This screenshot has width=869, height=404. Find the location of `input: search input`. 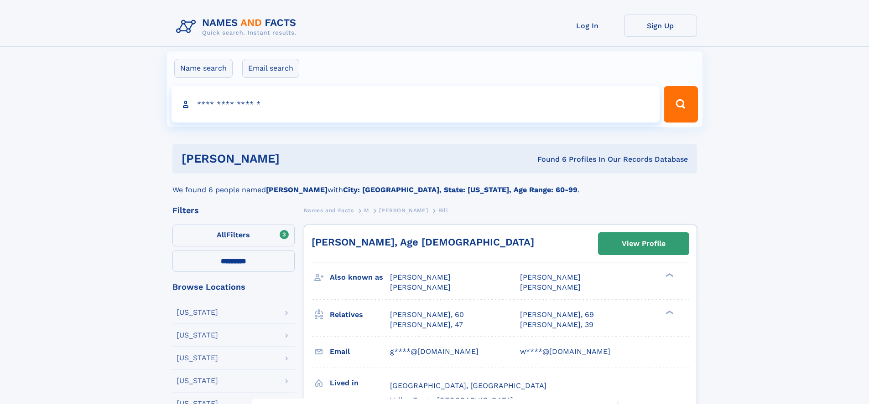

input: search input is located at coordinates (415, 104).